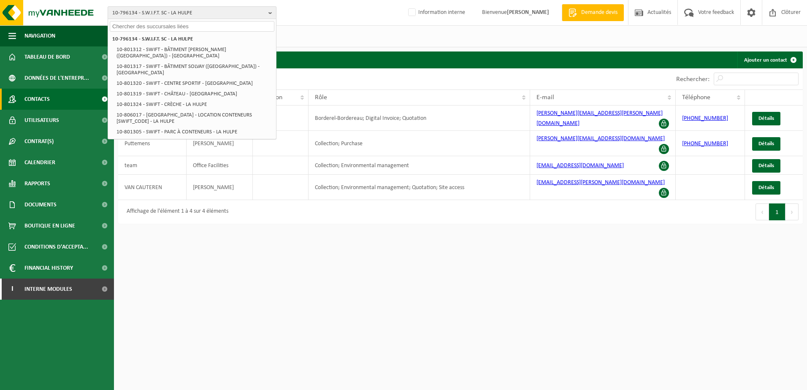  What do you see at coordinates (57, 78) in the screenshot?
I see `span: Données de l'entrepr...` at bounding box center [57, 78].